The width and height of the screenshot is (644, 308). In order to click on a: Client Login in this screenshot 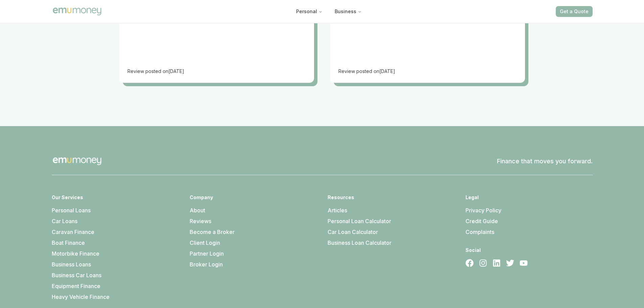, I will do `click(205, 243)`.